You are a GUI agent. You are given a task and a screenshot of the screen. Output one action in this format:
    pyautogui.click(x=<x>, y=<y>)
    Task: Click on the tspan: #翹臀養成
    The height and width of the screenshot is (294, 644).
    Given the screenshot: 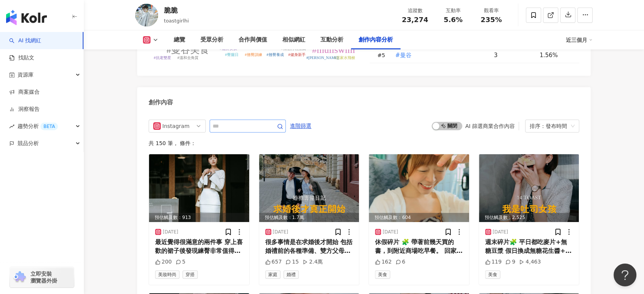 What is the action you would take?
    pyautogui.click(x=275, y=54)
    